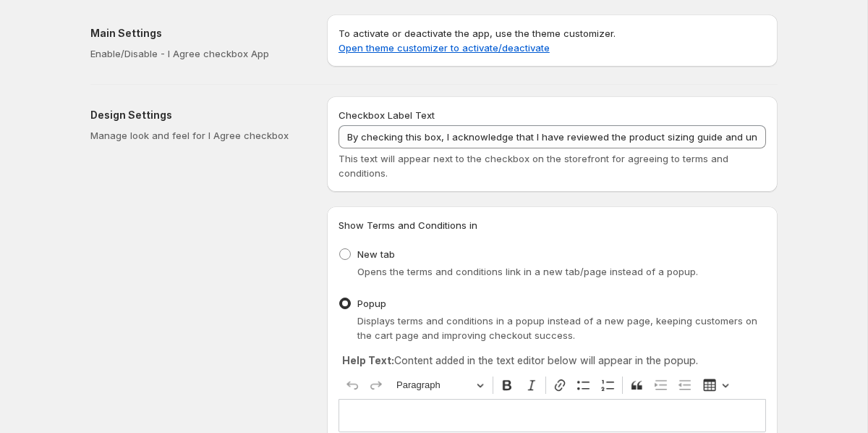  Describe the element at coordinates (197, 115) in the screenshot. I see `h2: Design Settings` at that location.